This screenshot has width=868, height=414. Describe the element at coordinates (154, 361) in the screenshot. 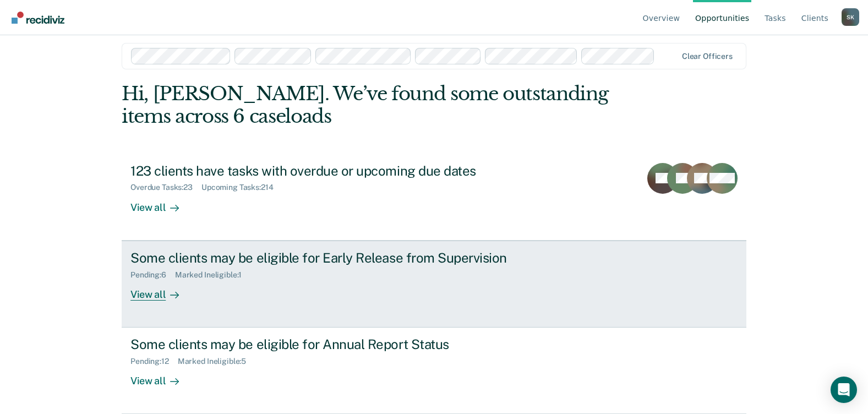

I see `div: Pending : 12` at that location.